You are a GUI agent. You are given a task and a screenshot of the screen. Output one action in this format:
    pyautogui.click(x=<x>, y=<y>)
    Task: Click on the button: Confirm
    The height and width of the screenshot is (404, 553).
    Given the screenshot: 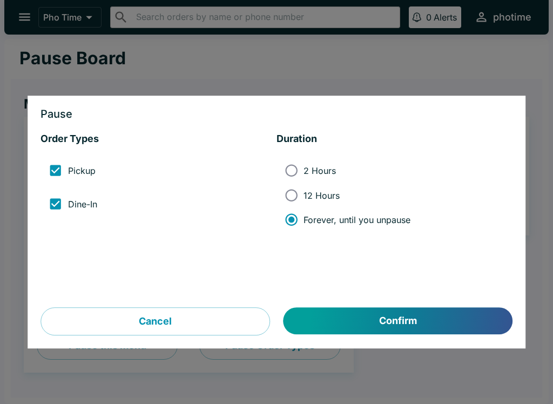 What is the action you would take?
    pyautogui.click(x=398, y=321)
    